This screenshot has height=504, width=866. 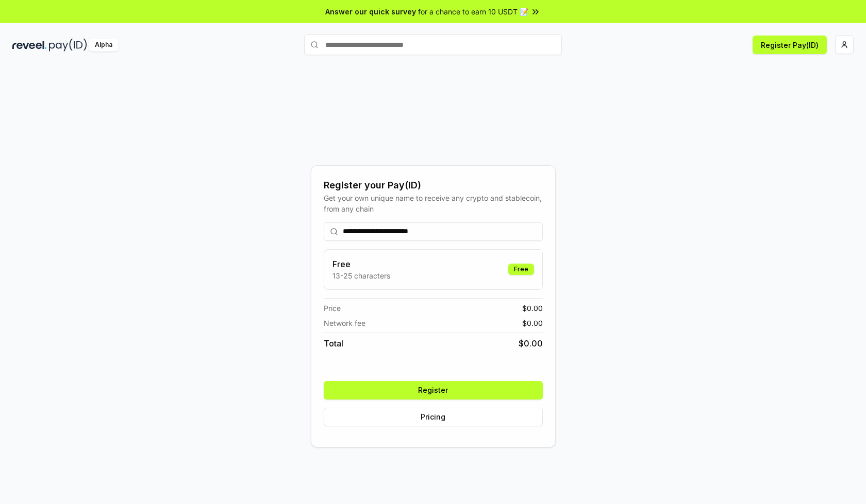 I want to click on div: Free, so click(x=521, y=269).